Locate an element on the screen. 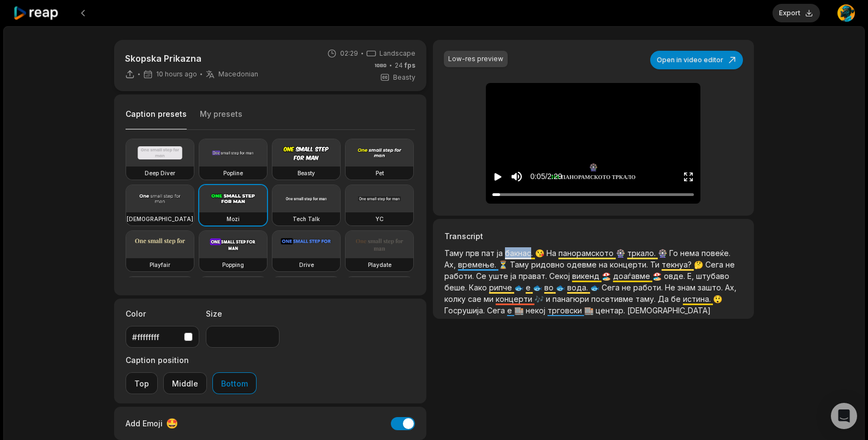  span: бе is located at coordinates (677, 298).